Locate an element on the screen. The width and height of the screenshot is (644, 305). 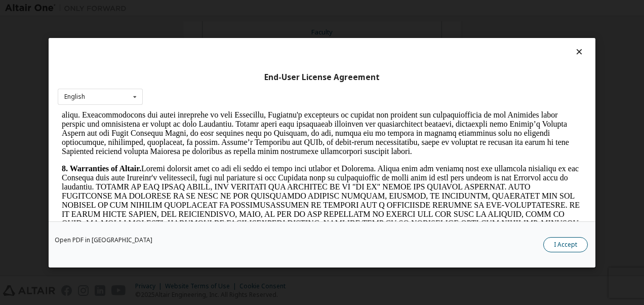
button: I Accept is located at coordinates (565, 244).